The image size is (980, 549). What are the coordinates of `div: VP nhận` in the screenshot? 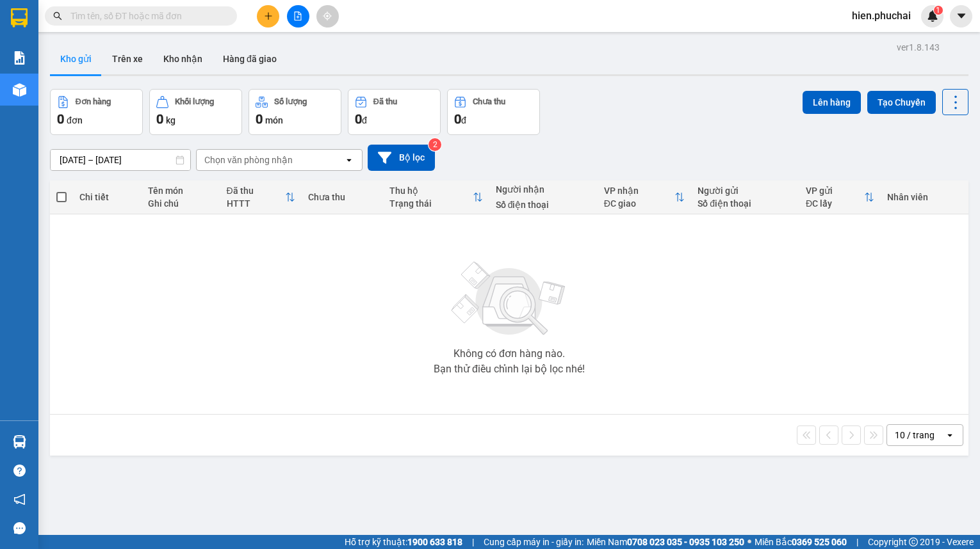 It's located at (639, 191).